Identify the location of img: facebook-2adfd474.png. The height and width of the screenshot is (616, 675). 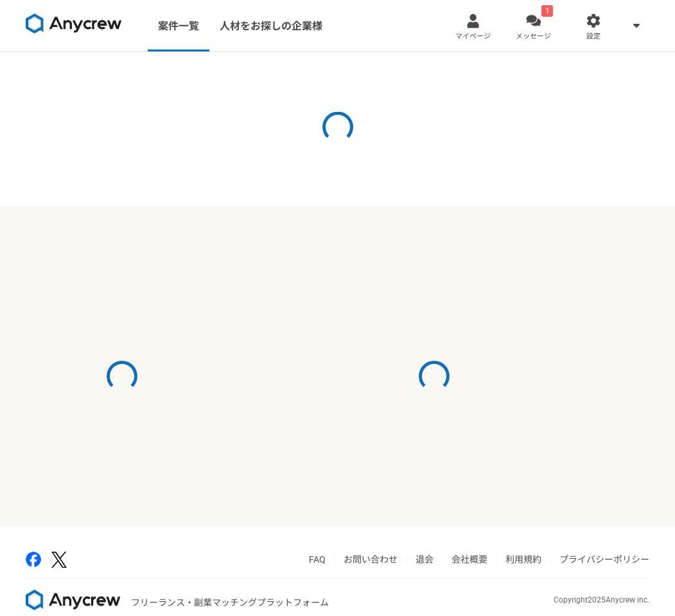
(34, 559).